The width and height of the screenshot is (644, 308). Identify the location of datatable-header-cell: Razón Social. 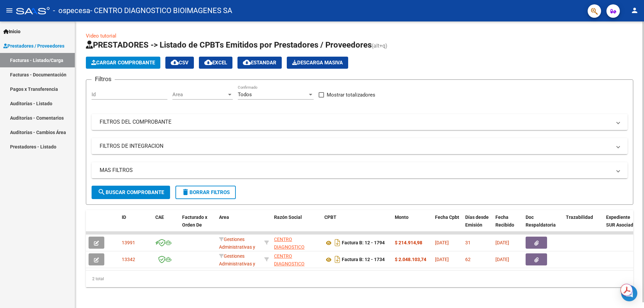
(297, 225).